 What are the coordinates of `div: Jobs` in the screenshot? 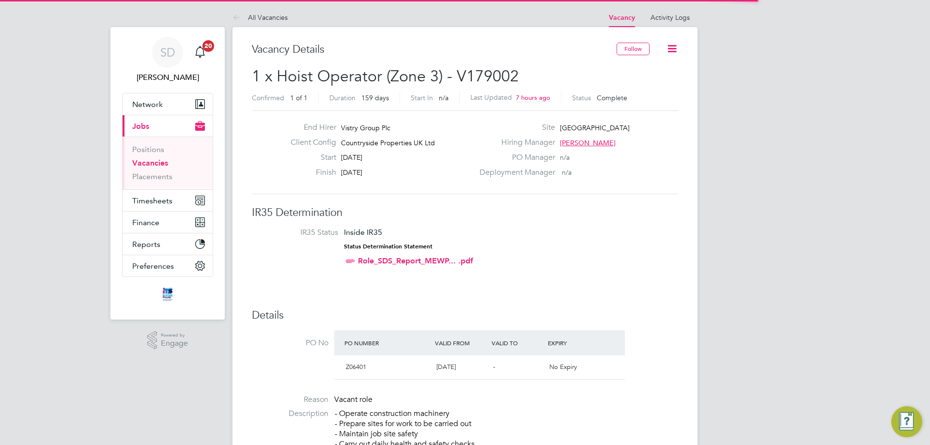 It's located at (168, 163).